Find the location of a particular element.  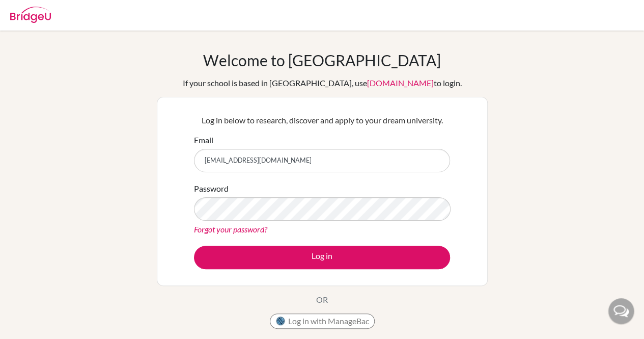

button: Log in with ManageBac is located at coordinates (322, 321).